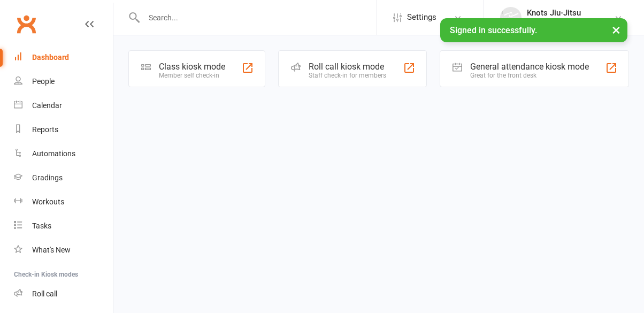 This screenshot has height=313, width=644. I want to click on a: People, so click(63, 81).